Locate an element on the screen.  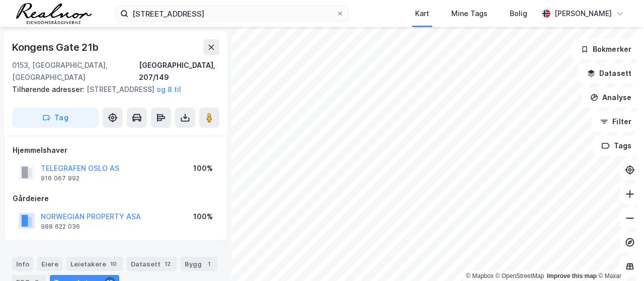
div: Leietakere is located at coordinates (95, 264).